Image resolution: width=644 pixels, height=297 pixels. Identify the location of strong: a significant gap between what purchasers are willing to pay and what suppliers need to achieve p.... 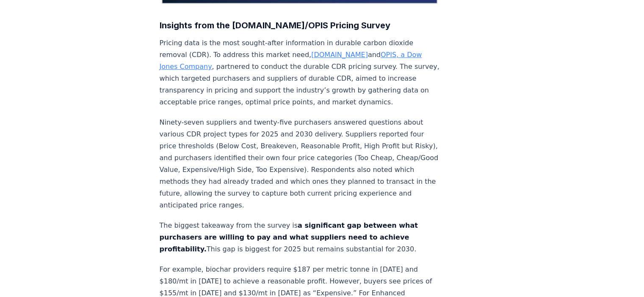
(289, 237).